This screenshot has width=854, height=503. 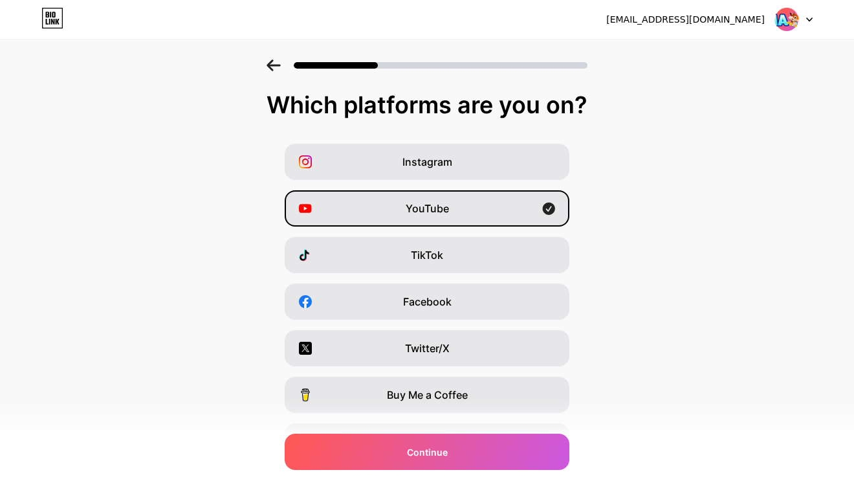 What do you see at coordinates (427, 301) in the screenshot?
I see `span: Facebook` at bounding box center [427, 301].